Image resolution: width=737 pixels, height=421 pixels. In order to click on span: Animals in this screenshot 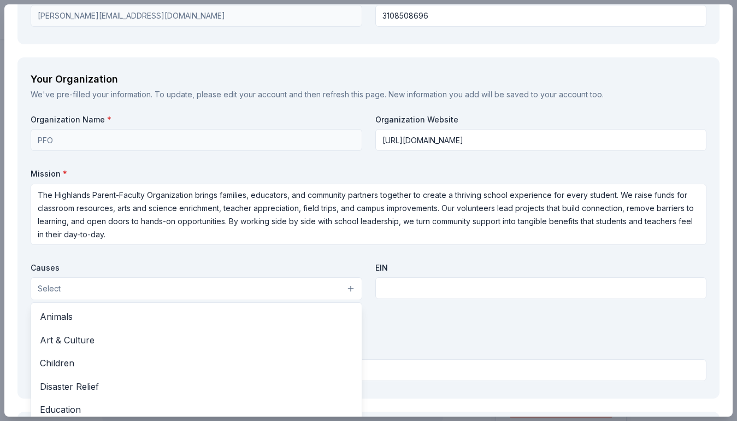, I will do `click(196, 316)`.